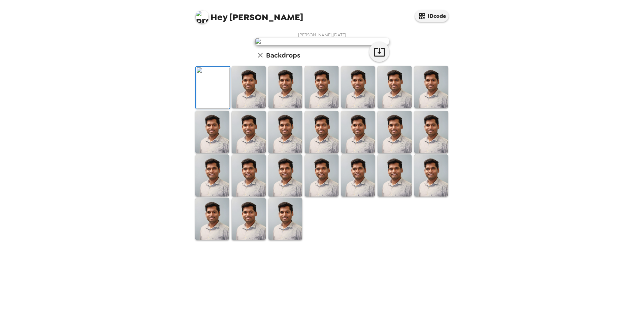 This screenshot has width=644, height=321. What do you see at coordinates (202, 17) in the screenshot?
I see `img: profile pic` at bounding box center [202, 17].